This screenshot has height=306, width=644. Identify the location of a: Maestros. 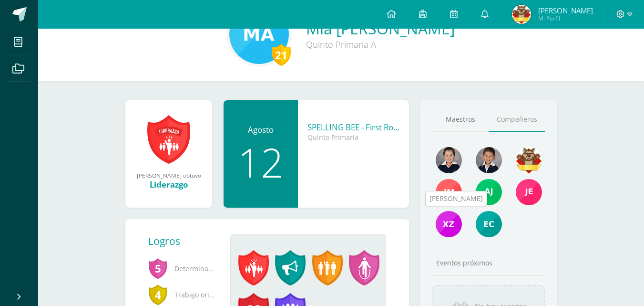
(460, 120).